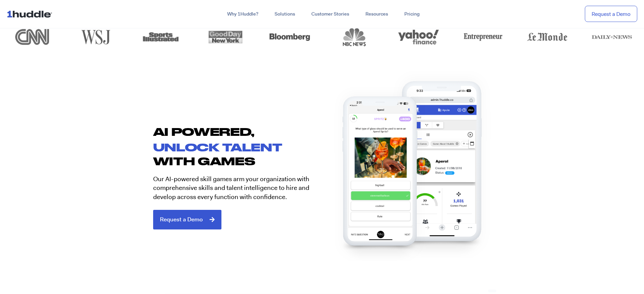  Describe the element at coordinates (354, 37) in the screenshot. I see `div: 8 of 12` at that location.